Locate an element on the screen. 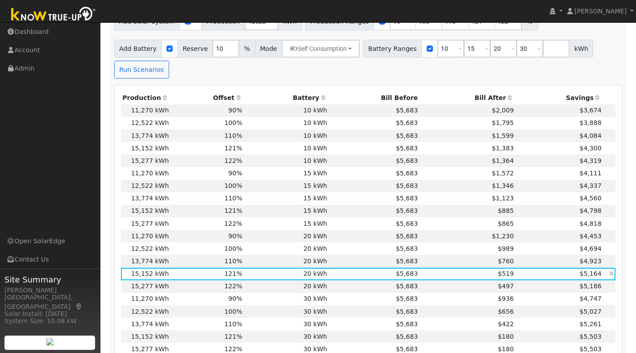 The height and width of the screenshot is (353, 636). span: $4,453 is located at coordinates (590, 236).